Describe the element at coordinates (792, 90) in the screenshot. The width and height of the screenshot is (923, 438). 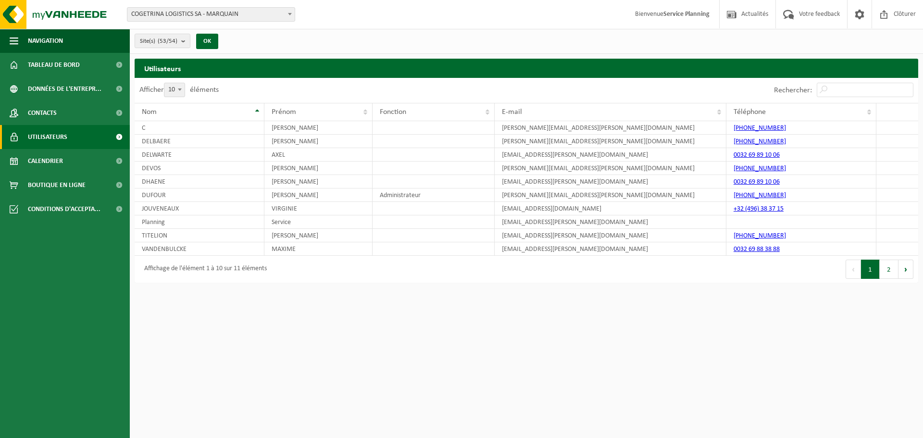
I see `label: Rechercher:` at that location.